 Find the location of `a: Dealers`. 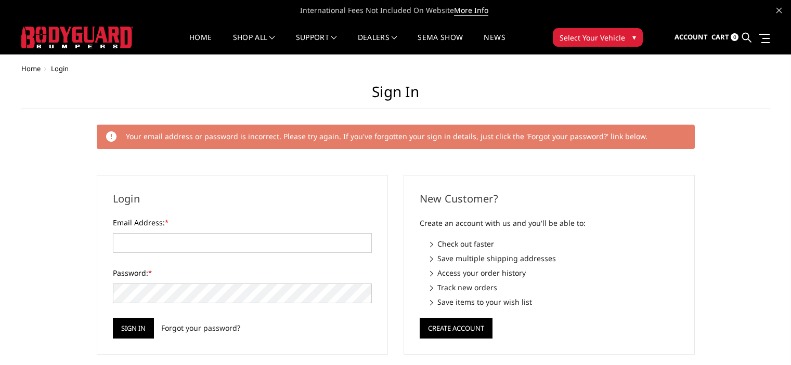

a: Dealers is located at coordinates (377, 44).